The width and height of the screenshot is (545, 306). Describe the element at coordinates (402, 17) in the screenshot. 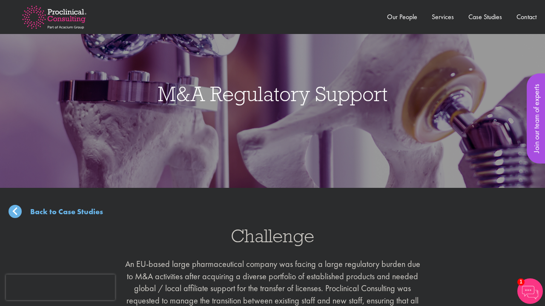

I see `a: Our People` at that location.